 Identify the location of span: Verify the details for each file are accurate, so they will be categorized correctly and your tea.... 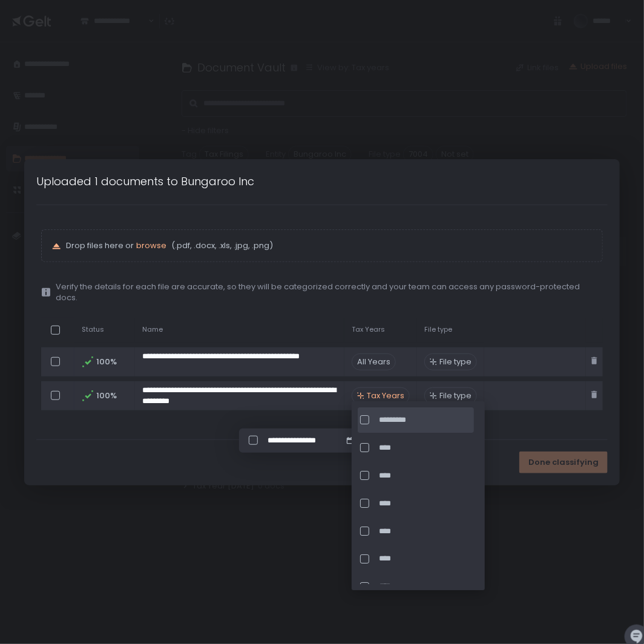
(329, 293).